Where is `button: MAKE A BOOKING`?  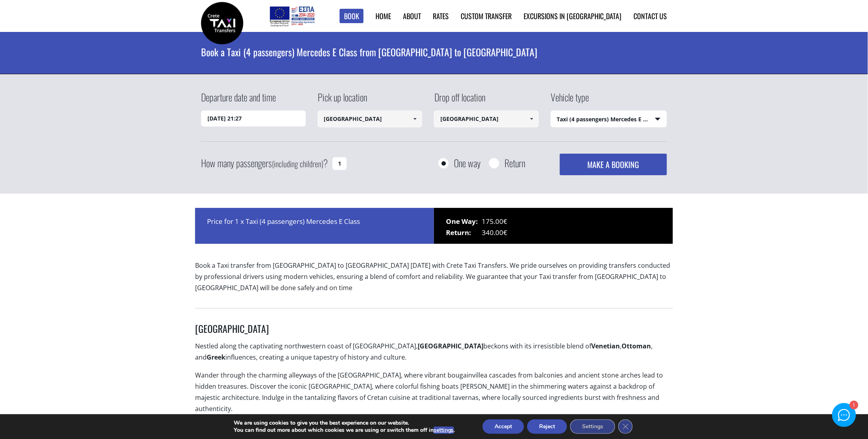
button: MAKE A BOOKING is located at coordinates (613, 164).